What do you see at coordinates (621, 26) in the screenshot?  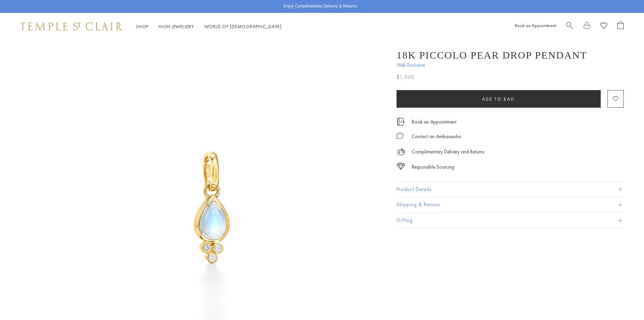 I see `a: Open Shopping Bag` at bounding box center [621, 26].